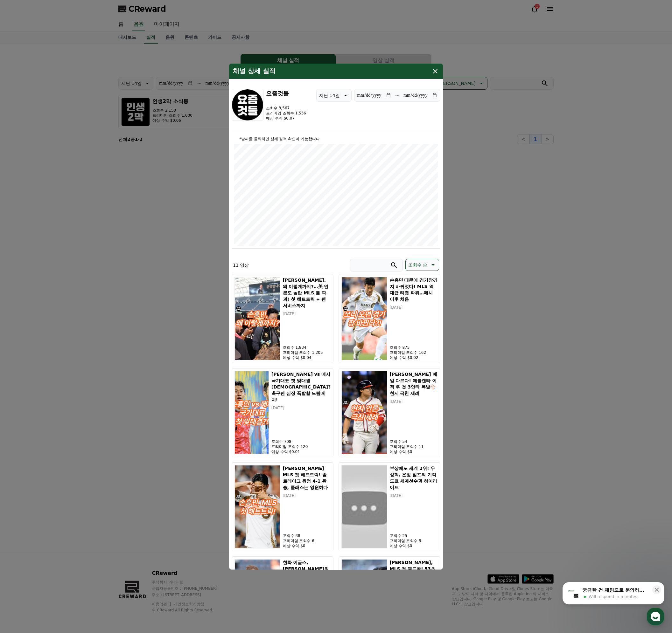 The image size is (672, 633). What do you see at coordinates (248, 105) in the screenshot?
I see `img: 요즘것들` at bounding box center [248, 105].